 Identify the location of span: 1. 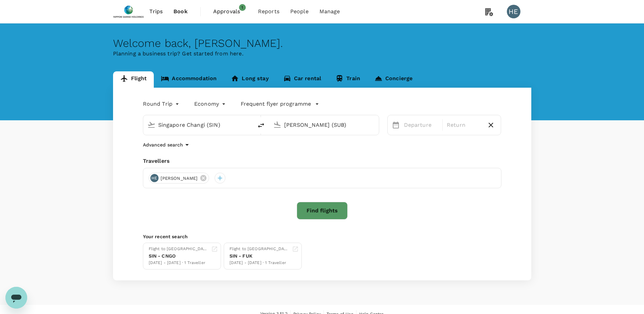
(242, 8).